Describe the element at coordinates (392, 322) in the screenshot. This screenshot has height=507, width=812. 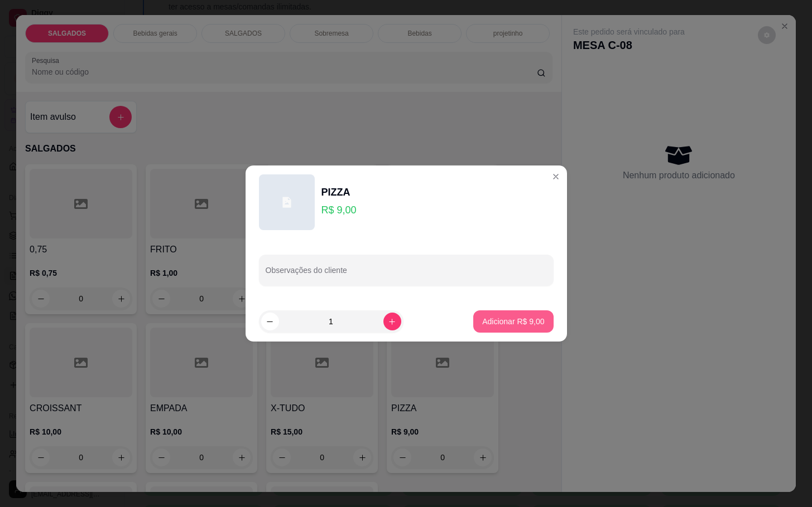
I see `button: increase-product-quantity` at that location.